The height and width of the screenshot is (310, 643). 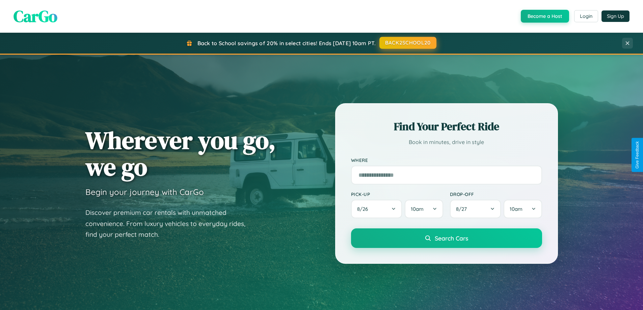 I want to click on span: 8 / 27, so click(x=463, y=209).